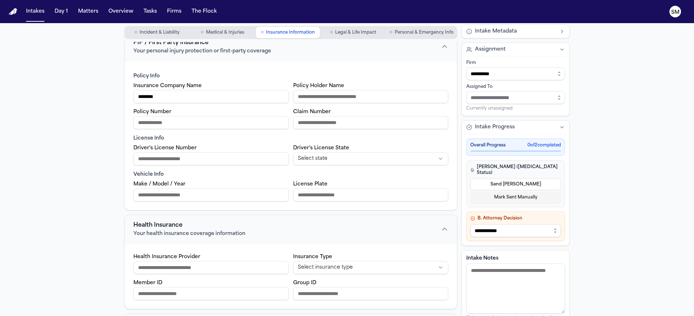 This screenshot has height=316, width=694. Describe the element at coordinates (61, 12) in the screenshot. I see `a: Day 1` at that location.